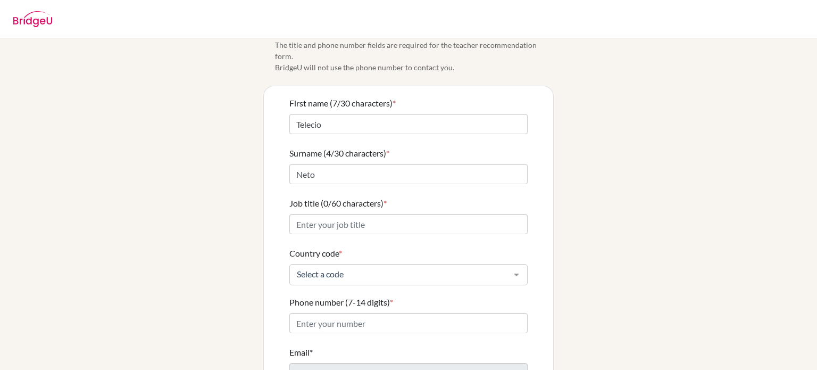  What do you see at coordinates (339, 153) in the screenshot?
I see `label: Surname (4/30 characters)` at bounding box center [339, 153].